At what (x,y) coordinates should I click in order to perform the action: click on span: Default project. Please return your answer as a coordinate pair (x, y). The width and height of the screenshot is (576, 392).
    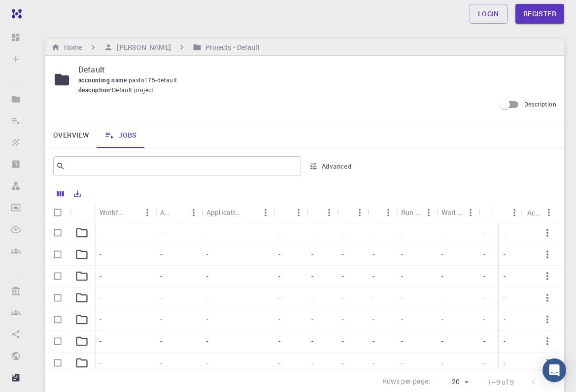
    Looking at the image, I should click on (133, 90).